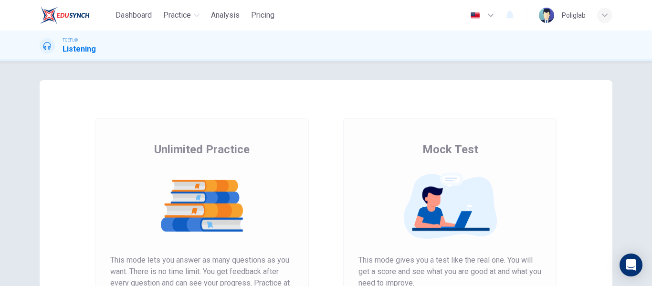 This screenshot has height=286, width=652. What do you see at coordinates (202, 149) in the screenshot?
I see `span: Unlimited Practice` at bounding box center [202, 149].